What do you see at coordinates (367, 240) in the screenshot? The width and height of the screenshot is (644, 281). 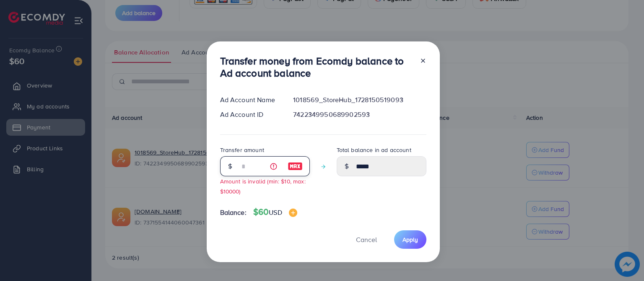 I see `span: Cancel` at bounding box center [367, 240].